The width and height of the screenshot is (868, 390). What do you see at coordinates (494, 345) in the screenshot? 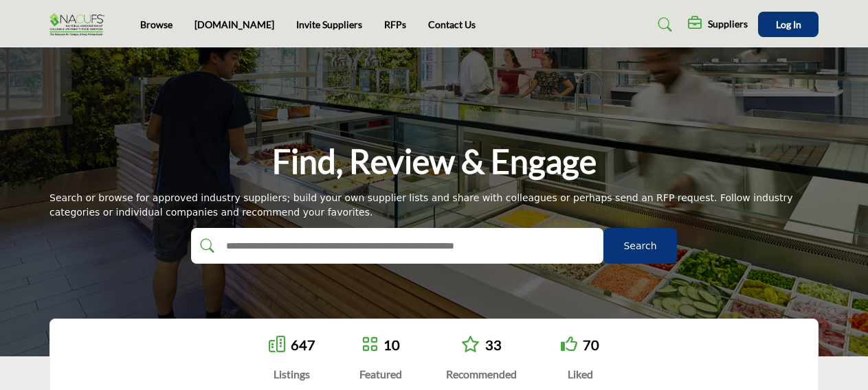
I see `a: 33` at bounding box center [494, 345].